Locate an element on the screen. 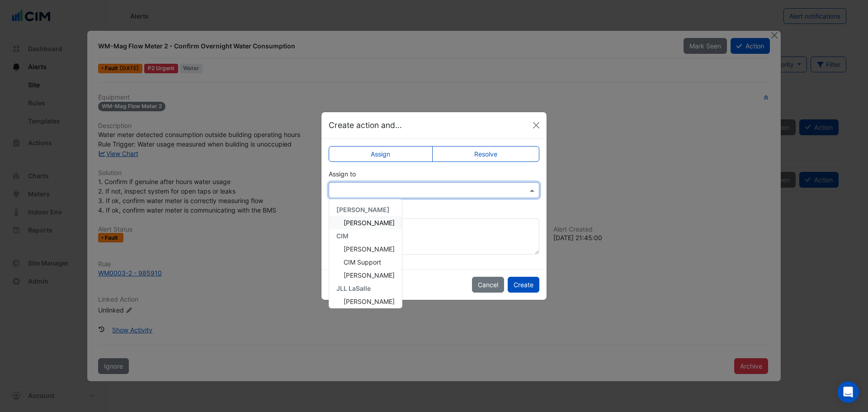 The height and width of the screenshot is (412, 868). h5: Create action and... is located at coordinates (365, 125).